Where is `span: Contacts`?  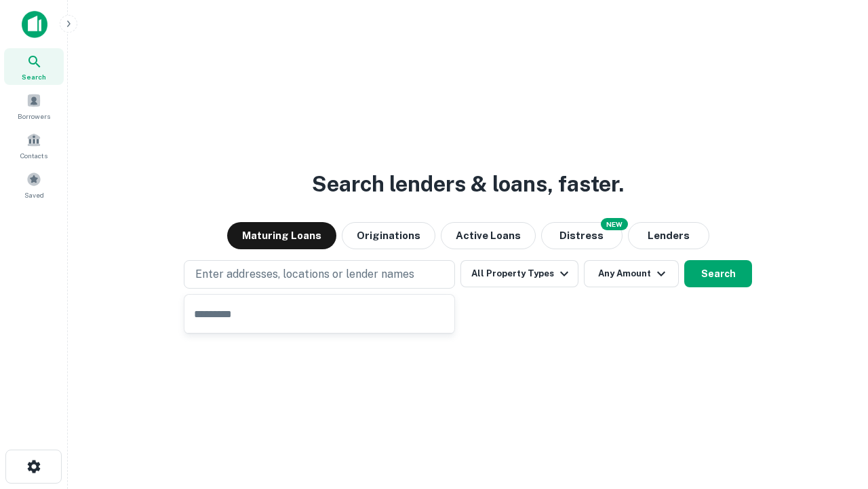 span: Contacts is located at coordinates (34, 156).